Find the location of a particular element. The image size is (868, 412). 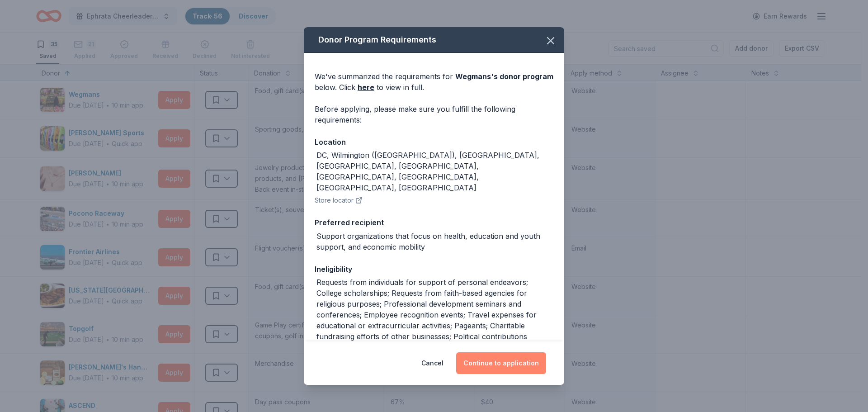

span: Wegmans 's donor program is located at coordinates (504, 76).